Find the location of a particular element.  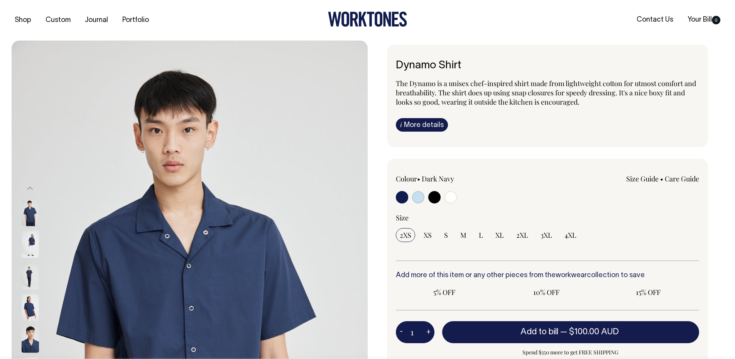

span: 10% OFF is located at coordinates (547, 292).